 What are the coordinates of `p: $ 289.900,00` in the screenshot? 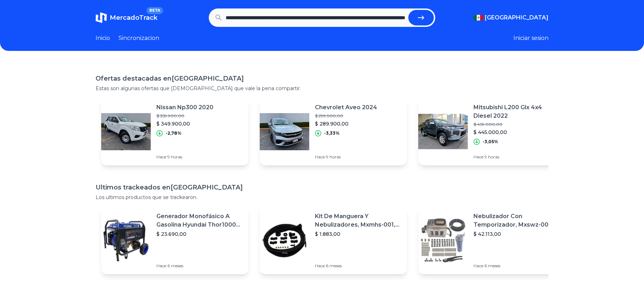 It's located at (346, 124).